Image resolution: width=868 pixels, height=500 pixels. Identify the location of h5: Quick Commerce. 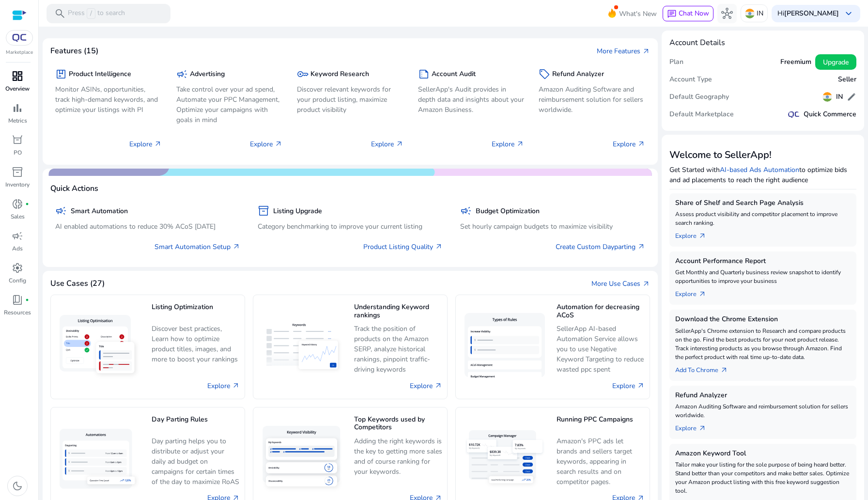
(829, 114).